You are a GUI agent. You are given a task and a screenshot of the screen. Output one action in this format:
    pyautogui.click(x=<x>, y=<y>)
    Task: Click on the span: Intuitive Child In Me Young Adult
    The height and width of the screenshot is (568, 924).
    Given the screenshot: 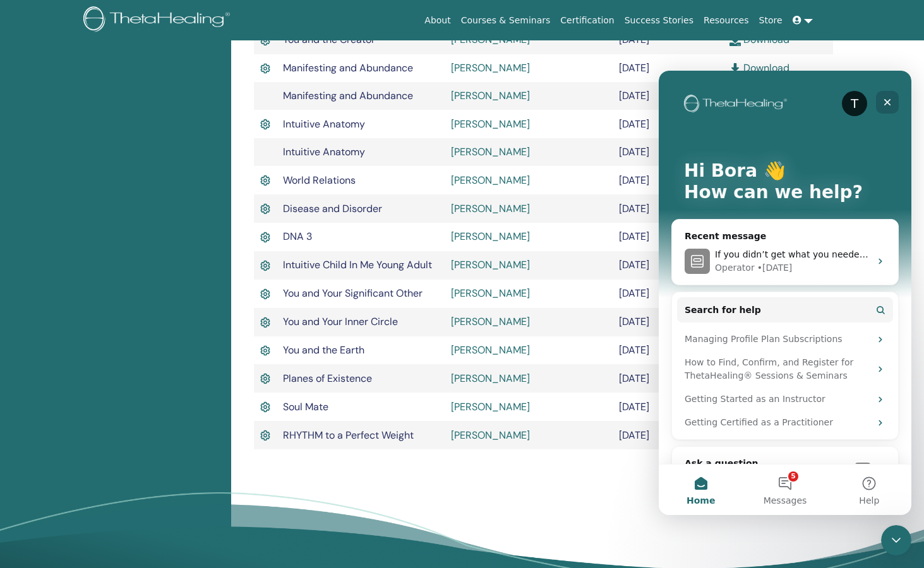 What is the action you would take?
    pyautogui.click(x=357, y=264)
    